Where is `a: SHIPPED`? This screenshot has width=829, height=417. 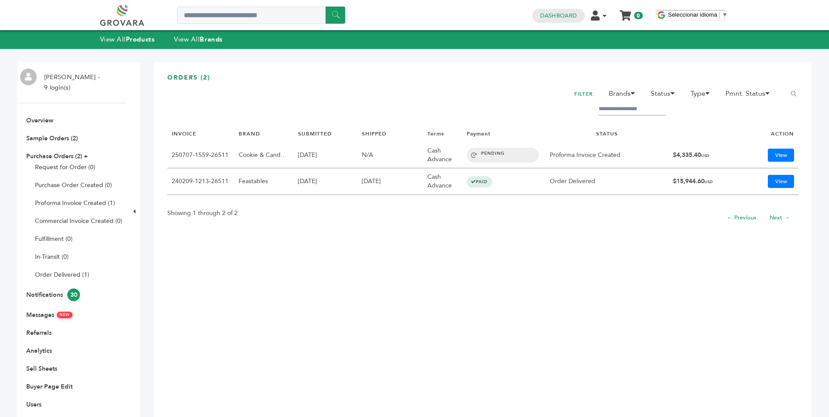 a: SHIPPED is located at coordinates (374, 134).